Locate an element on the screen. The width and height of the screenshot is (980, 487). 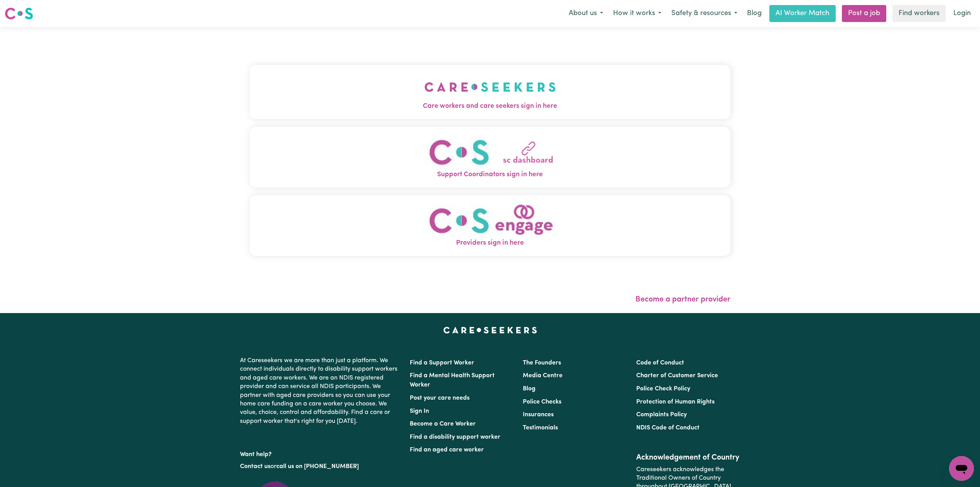
a: Contact us is located at coordinates (255, 466).